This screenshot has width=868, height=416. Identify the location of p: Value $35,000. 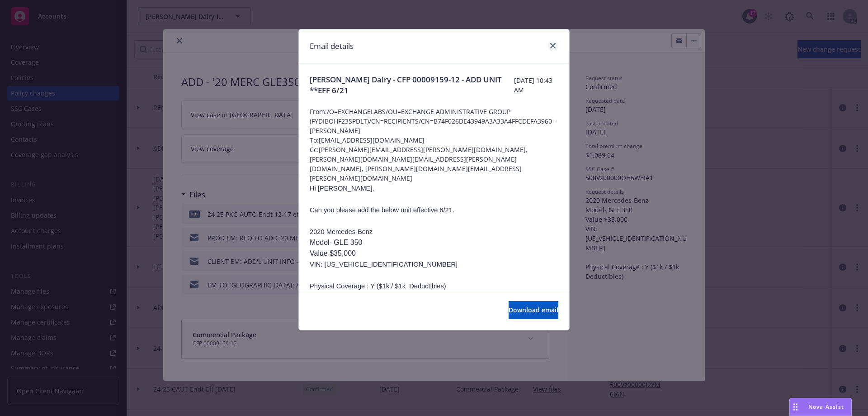
(434, 254).